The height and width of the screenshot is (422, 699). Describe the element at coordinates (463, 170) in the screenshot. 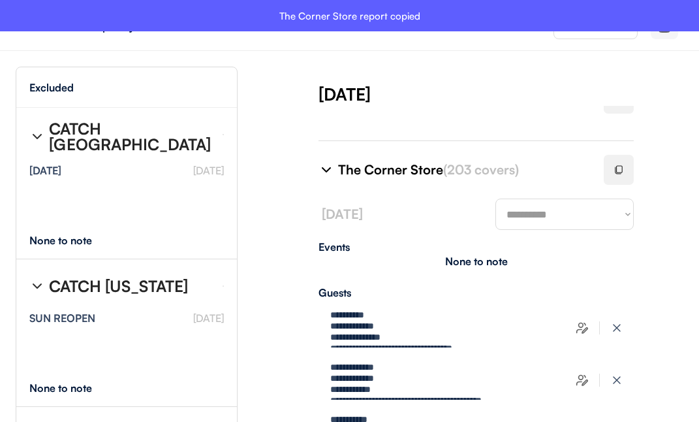

I see `div: The Corner Store` at that location.